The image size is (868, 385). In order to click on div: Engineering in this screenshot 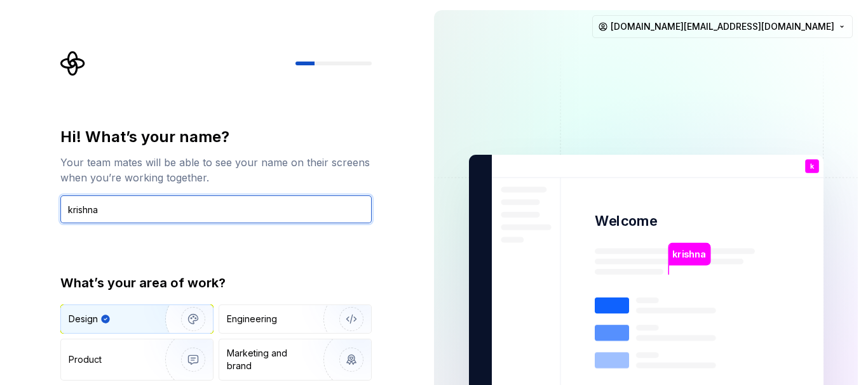, I will do `click(252, 320)`.